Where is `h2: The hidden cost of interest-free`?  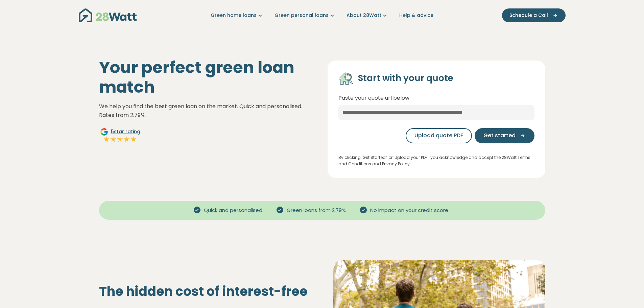
h2: The hidden cost of interest-free is located at coordinates (205, 291).